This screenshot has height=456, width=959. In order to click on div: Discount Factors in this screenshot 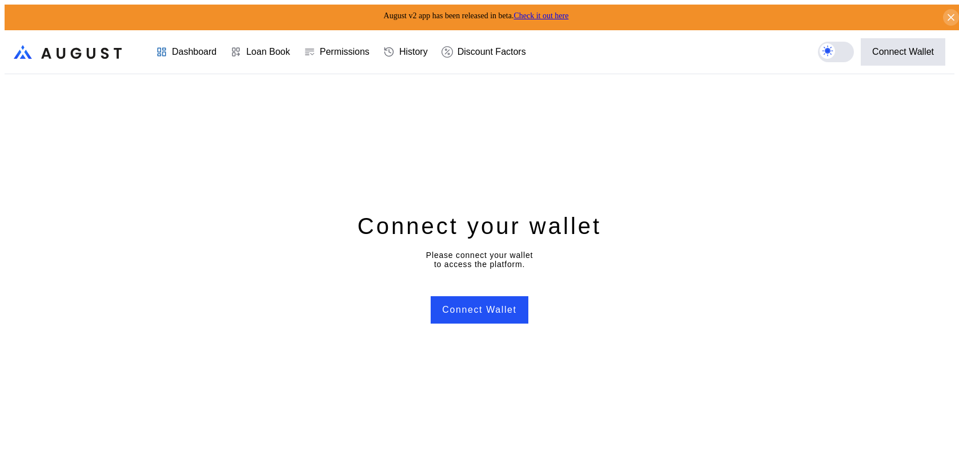, I will do `click(492, 52)`.